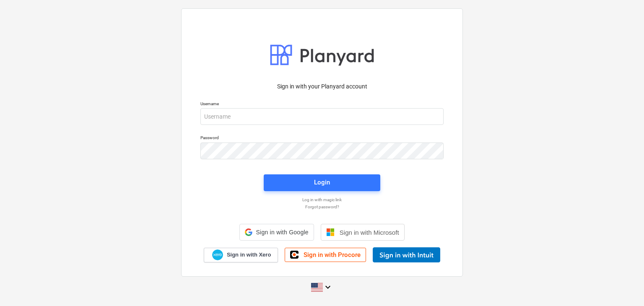  I want to click on img: Xero logo, so click(218, 255).